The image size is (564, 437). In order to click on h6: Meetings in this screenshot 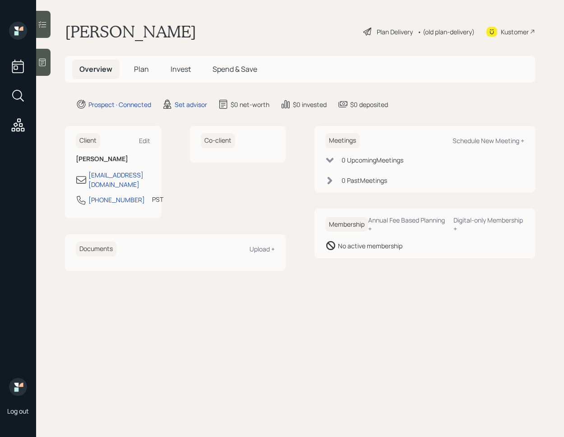, I will do `click(342, 140)`.